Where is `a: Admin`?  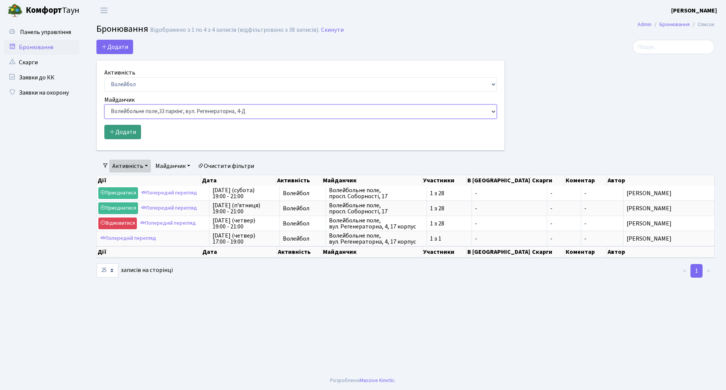
a: Admin is located at coordinates (644, 24).